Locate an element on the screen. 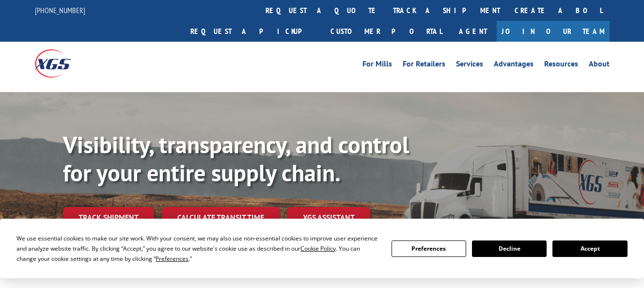  a: Resources is located at coordinates (561, 65).